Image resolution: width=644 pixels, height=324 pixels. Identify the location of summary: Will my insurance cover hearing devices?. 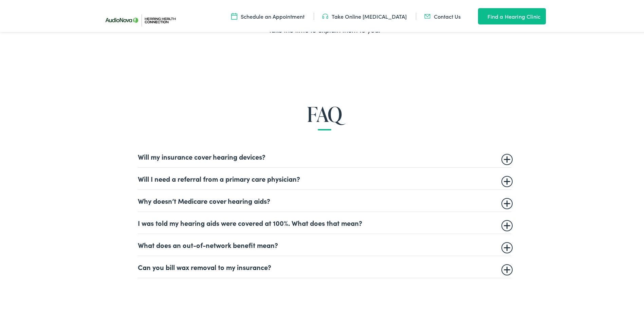
(325, 155).